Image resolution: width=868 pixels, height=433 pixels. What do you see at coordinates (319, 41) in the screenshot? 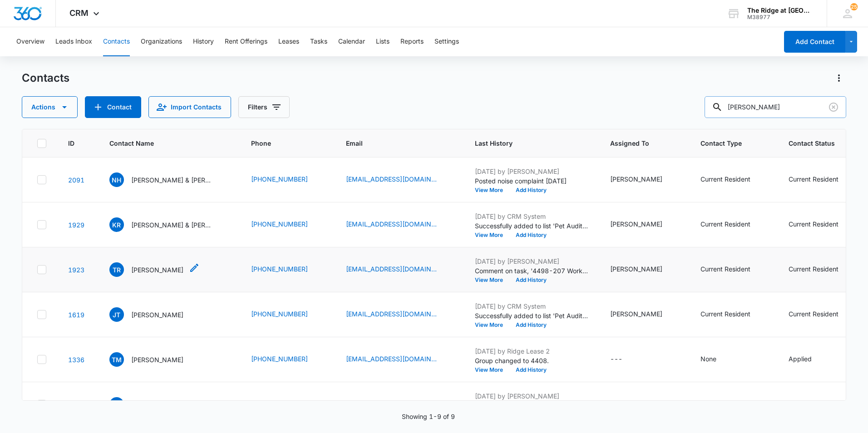
I see `button: Tasks` at bounding box center [319, 41].